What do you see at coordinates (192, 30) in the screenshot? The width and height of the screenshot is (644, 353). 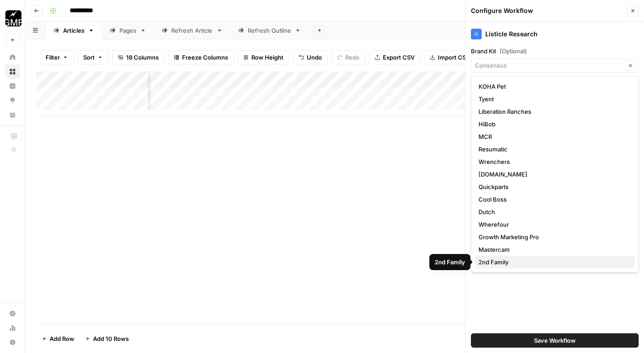 I see `div: Refresh Article` at bounding box center [192, 30].